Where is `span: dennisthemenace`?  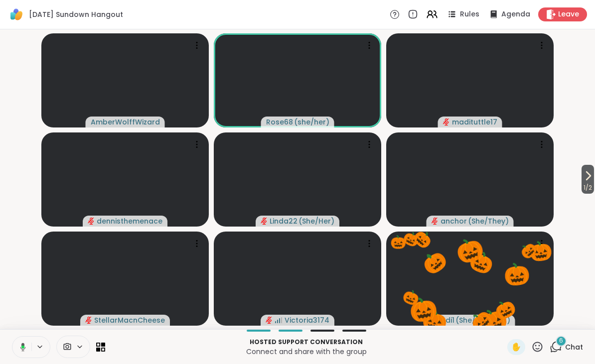
span: dennisthemenace is located at coordinates (129, 221).